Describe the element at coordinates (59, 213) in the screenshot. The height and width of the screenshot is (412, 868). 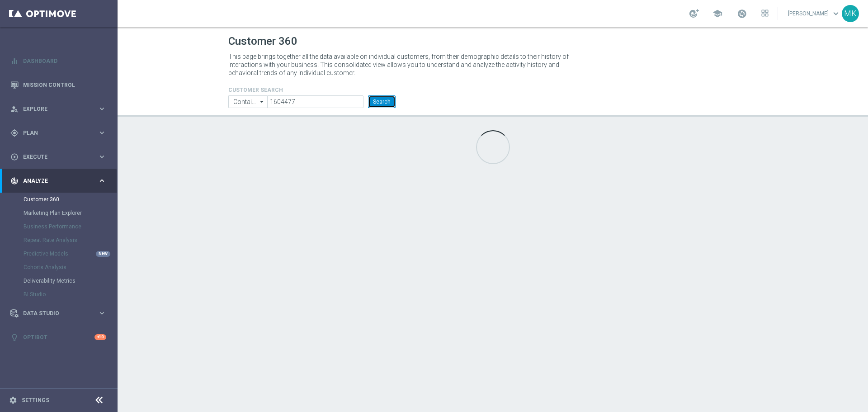
I see `a: Marketing Plan Explorer` at that location.